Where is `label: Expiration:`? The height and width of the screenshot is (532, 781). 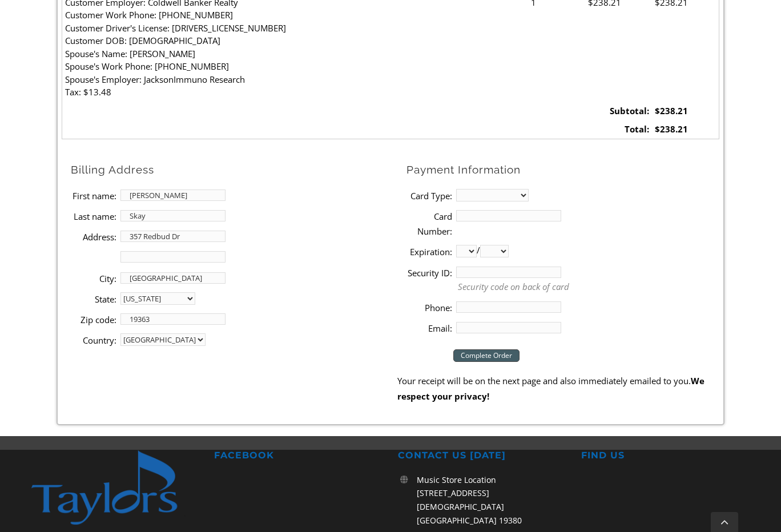
label: Expiration: is located at coordinates (429, 251).